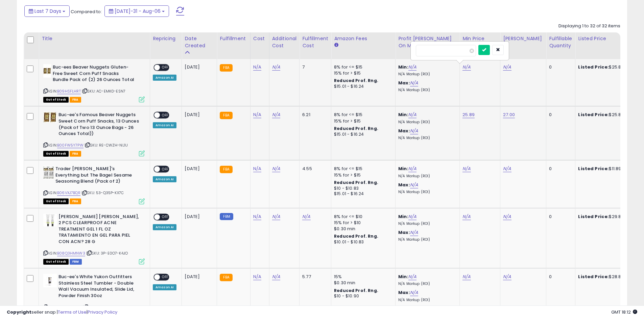  What do you see at coordinates (93, 74) in the screenshot?
I see `b: Buc-ees Beaver Nuggets Gluten-Free Sweet Corn Puff Snacks Bundle Pack of (2) 26 Ounces Total` at bounding box center [93, 74].